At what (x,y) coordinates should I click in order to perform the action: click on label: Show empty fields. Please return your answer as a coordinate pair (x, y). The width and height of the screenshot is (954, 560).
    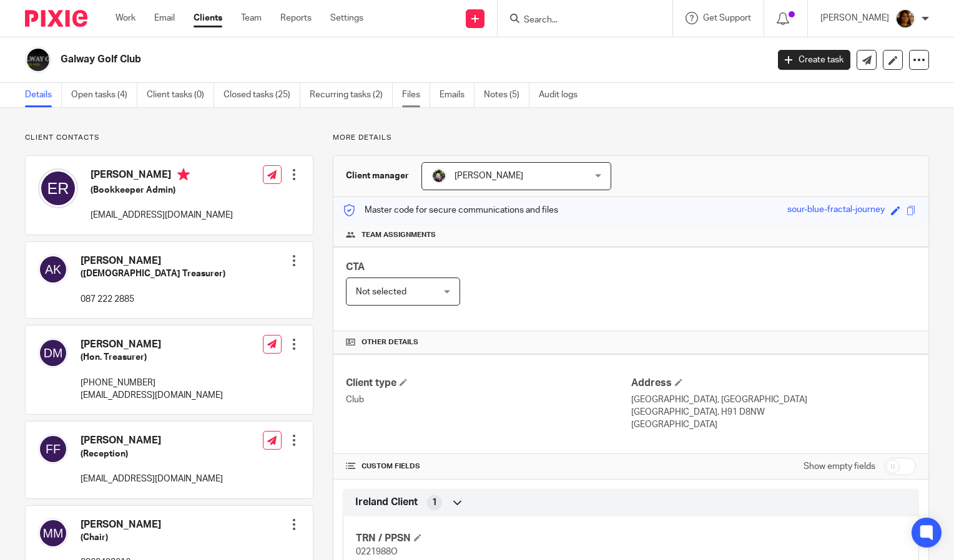
    Looking at the image, I should click on (839, 467).